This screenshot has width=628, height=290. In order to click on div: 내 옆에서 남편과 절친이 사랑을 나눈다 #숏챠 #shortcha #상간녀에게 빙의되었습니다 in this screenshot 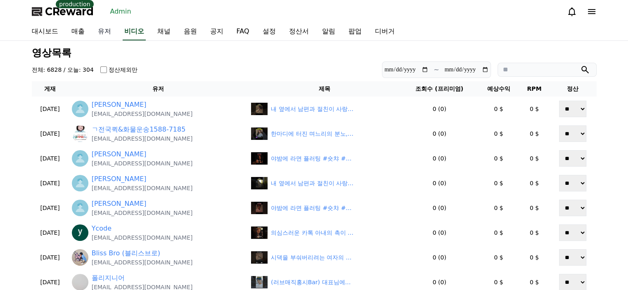, I will do `click(312, 183)`.